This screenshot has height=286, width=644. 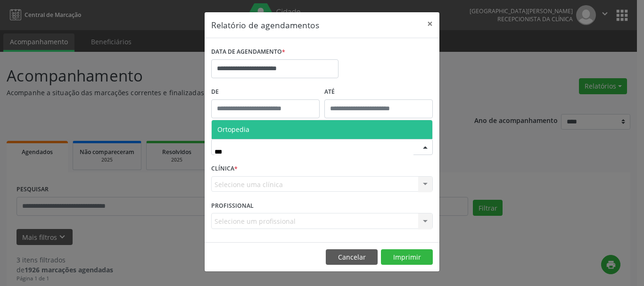 I want to click on h5: Relatório de agendamentos, so click(x=265, y=25).